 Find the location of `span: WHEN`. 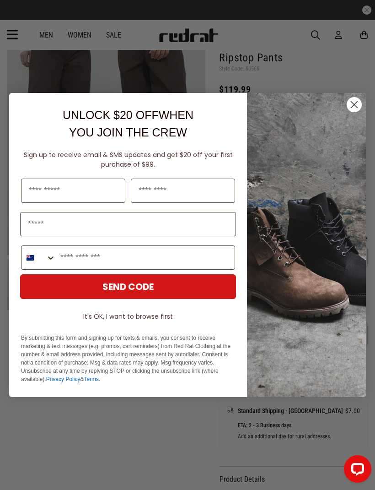

span: WHEN is located at coordinates (176, 115).